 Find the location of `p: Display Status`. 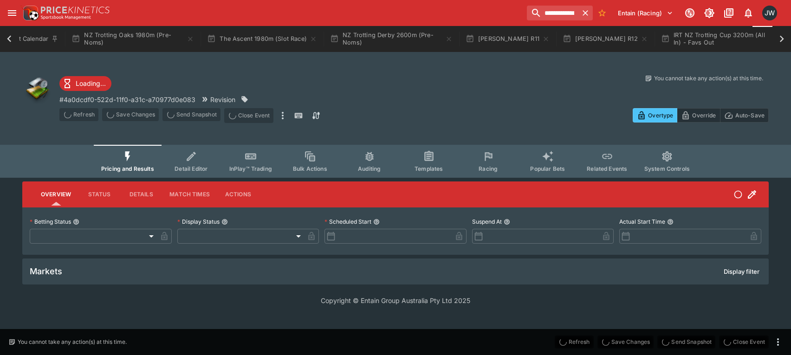

p: Display Status is located at coordinates (198, 221).